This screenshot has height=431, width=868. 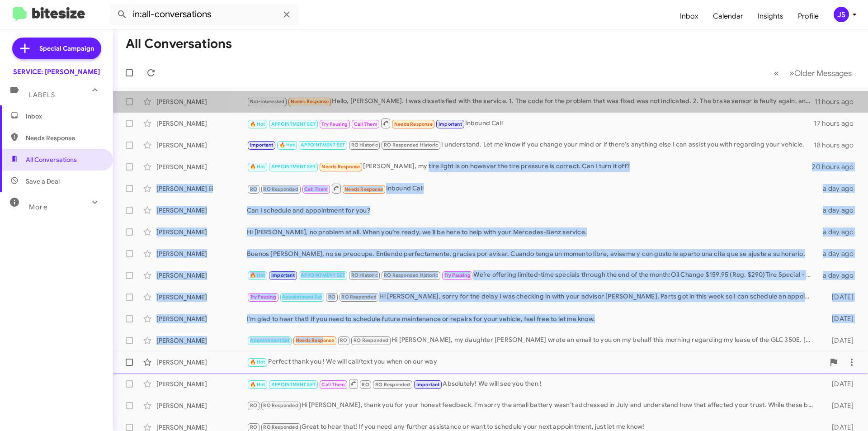 I want to click on a: Calendar, so click(x=728, y=16).